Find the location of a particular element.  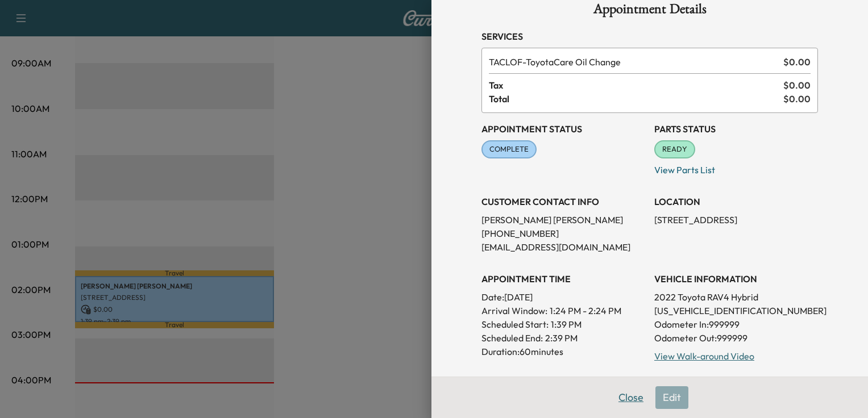

h3: Appointment Status is located at coordinates (563, 129).